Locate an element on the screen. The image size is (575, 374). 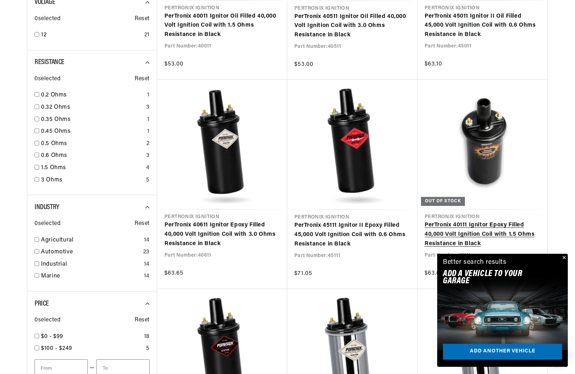
a: 3 Ohms is located at coordinates (92, 180).